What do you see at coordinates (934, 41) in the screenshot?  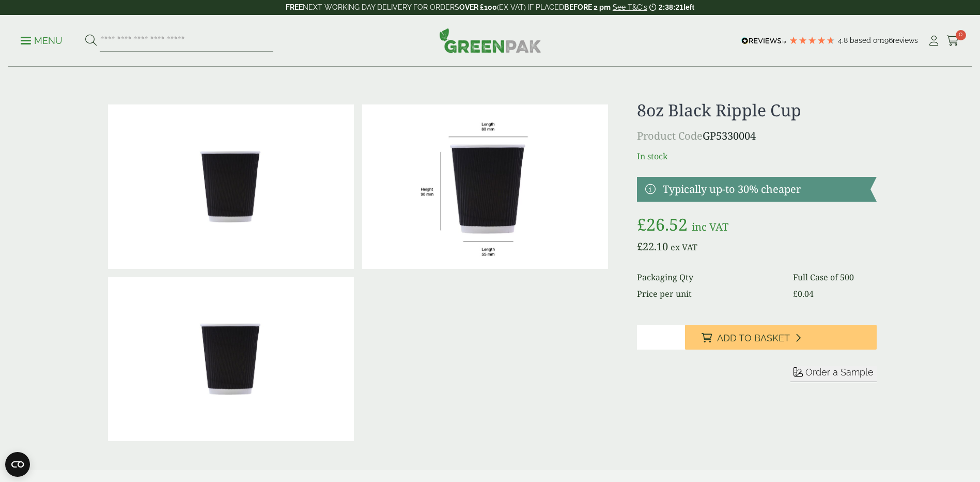 I see `i: My Account` at bounding box center [934, 41].